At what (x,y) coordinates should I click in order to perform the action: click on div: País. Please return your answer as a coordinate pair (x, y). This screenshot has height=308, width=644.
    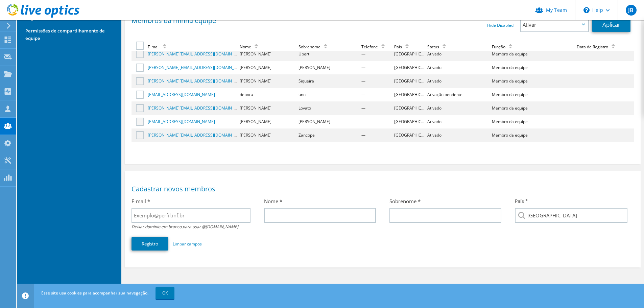
    Looking at the image, I should click on (403, 46).